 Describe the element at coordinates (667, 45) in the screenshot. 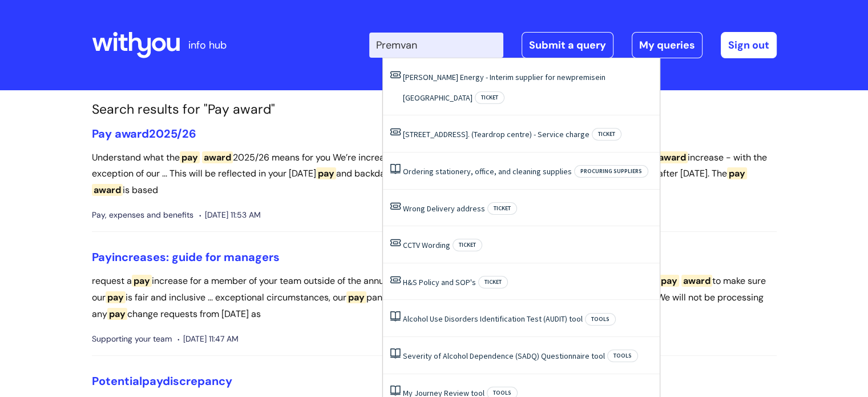

I see `a: My queries` at that location.